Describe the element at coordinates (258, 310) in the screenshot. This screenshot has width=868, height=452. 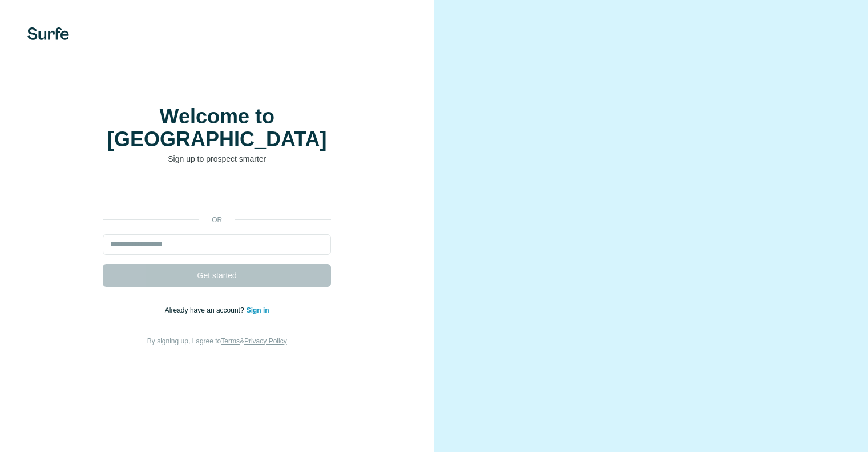
I see `a: Sign in` at that location.